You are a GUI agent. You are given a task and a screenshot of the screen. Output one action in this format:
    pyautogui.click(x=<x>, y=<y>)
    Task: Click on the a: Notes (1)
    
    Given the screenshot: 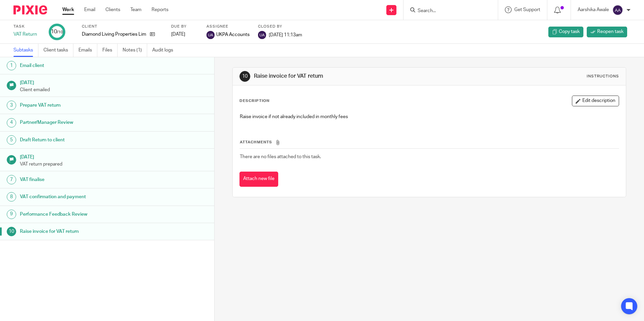 What is the action you would take?
    pyautogui.click(x=135, y=50)
    